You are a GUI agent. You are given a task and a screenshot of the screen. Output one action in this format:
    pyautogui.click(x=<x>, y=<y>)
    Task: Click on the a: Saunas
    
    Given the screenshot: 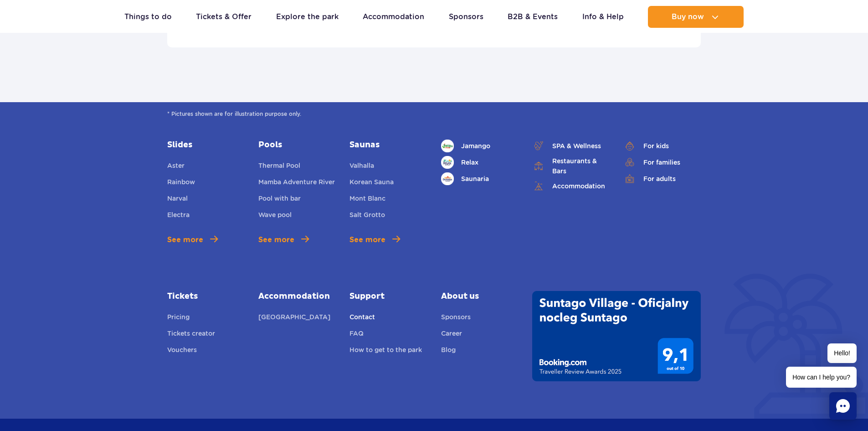 What is the action you would take?
    pyautogui.click(x=388, y=145)
    